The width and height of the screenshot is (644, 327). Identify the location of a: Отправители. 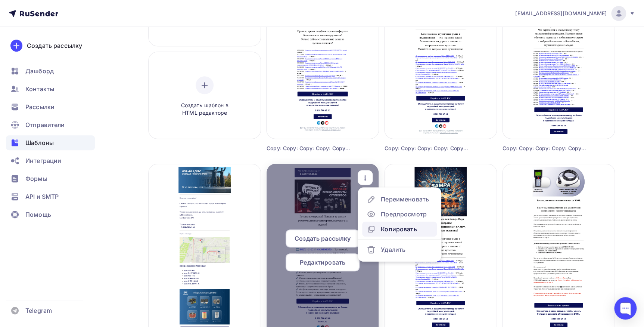
(50, 125).